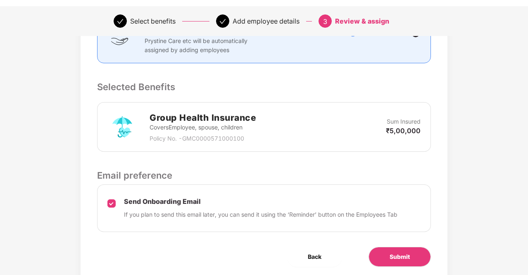 Image resolution: width=528 pixels, height=275 pixels. Describe the element at coordinates (315, 257) in the screenshot. I see `button: Back` at that location.